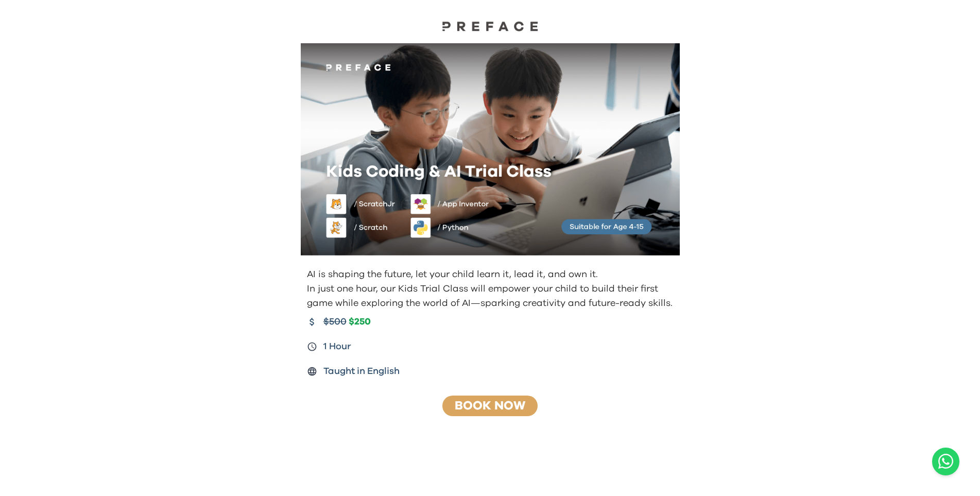 The height and width of the screenshot is (496, 980). Describe the element at coordinates (490, 26) in the screenshot. I see `img: Preface Logo` at that location.